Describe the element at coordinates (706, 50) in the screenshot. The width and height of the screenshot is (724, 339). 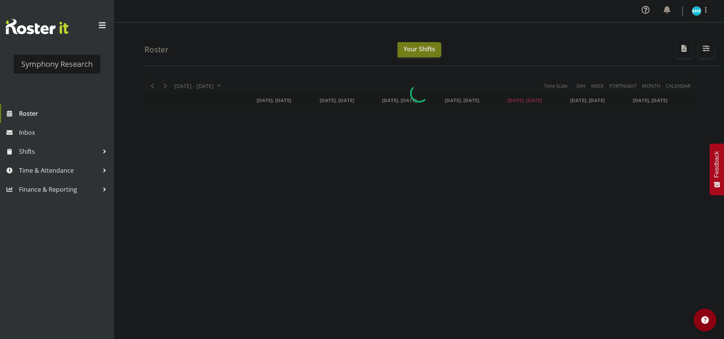
I see `button: Filter Shifts` at that location.